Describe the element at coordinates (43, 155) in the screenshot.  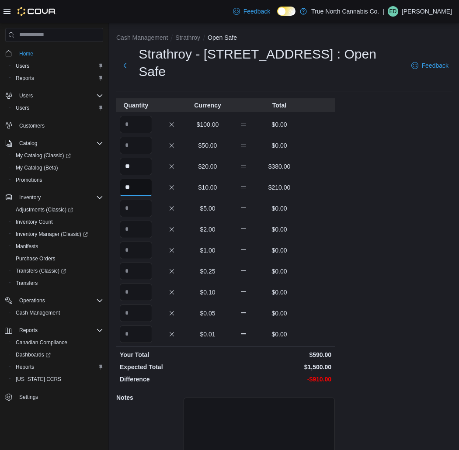
I see `span: My Catalog (Classic)` at that location.